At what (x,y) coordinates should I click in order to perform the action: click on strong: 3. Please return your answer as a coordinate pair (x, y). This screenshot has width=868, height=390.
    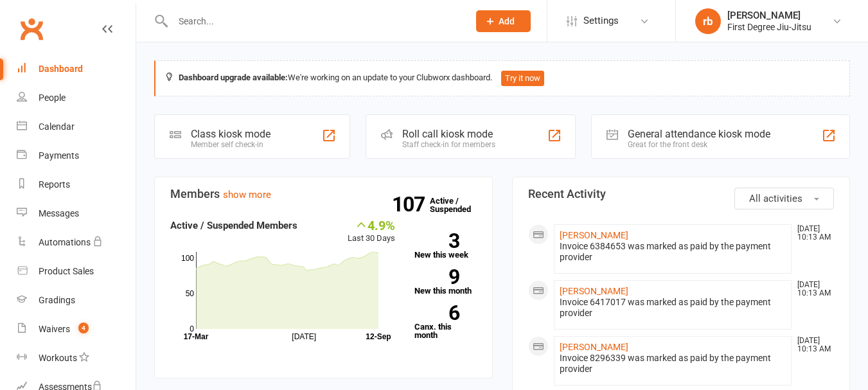
    Looking at the image, I should click on (437, 241).